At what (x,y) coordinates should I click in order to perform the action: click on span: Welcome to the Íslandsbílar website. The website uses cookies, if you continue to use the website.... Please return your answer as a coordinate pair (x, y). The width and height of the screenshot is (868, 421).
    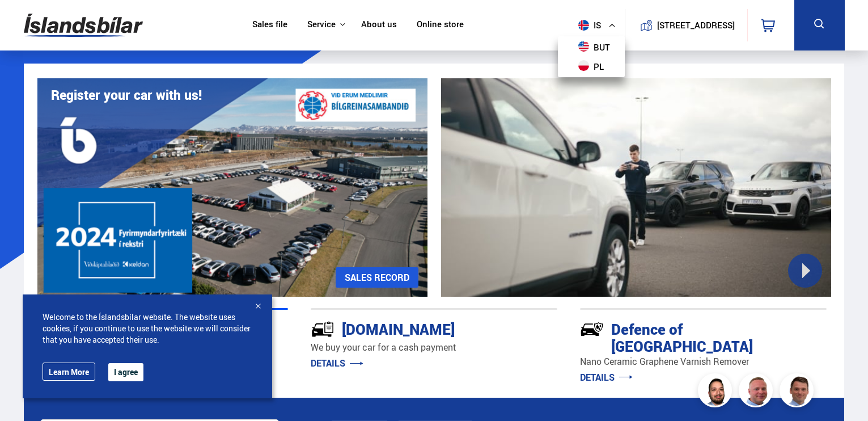
    Looking at the image, I should click on (147, 329).